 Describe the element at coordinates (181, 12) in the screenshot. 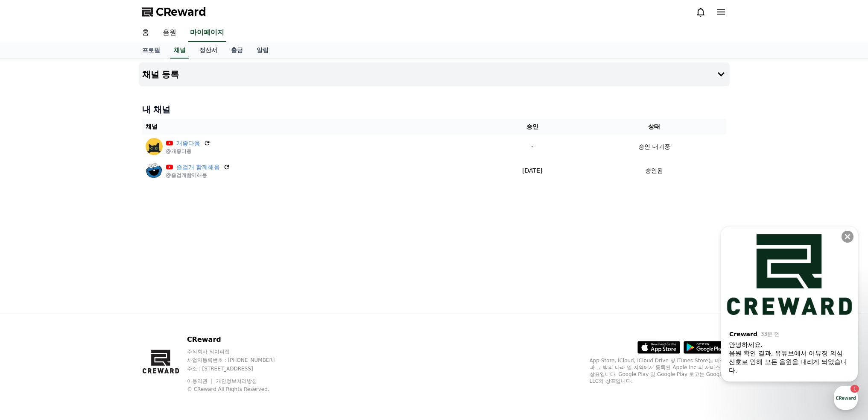

I see `span: CReward` at that location.